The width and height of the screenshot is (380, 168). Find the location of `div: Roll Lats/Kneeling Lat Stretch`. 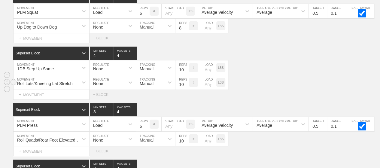

div: Roll Lats/Kneeling Lat Stretch is located at coordinates (45, 84).